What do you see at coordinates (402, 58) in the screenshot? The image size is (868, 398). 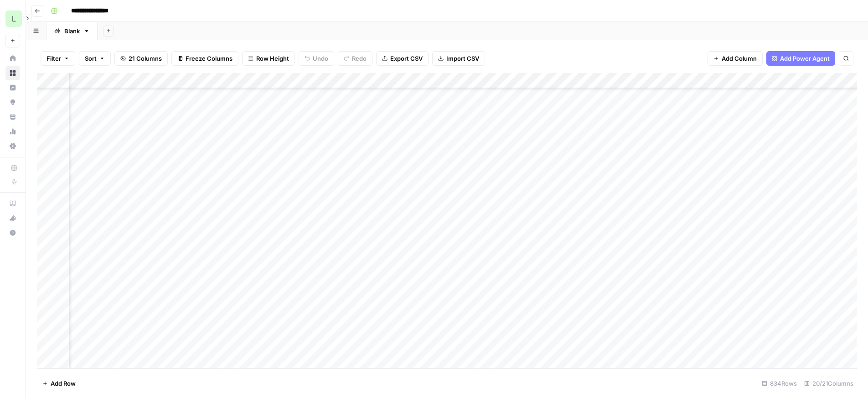 I see `button: Export CSV` at bounding box center [402, 58].